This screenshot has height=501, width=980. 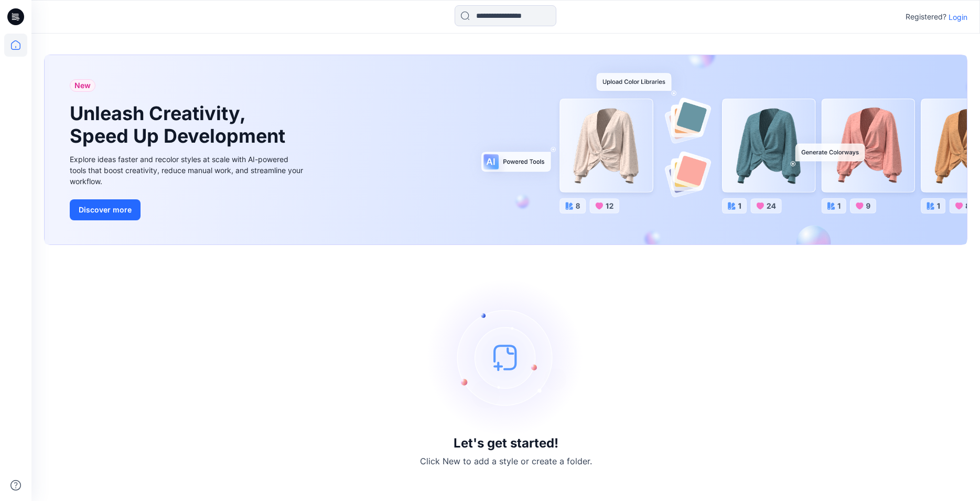 I want to click on a: Discover more, so click(x=188, y=209).